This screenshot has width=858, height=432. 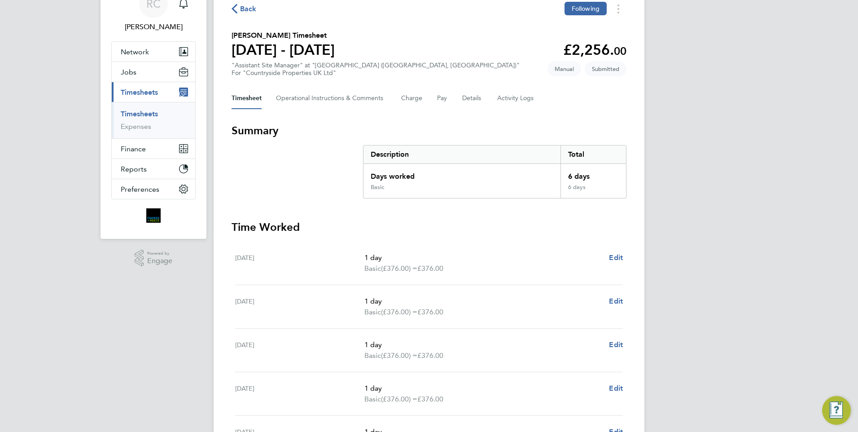 What do you see at coordinates (128, 72) in the screenshot?
I see `span: Jobs` at bounding box center [128, 72].